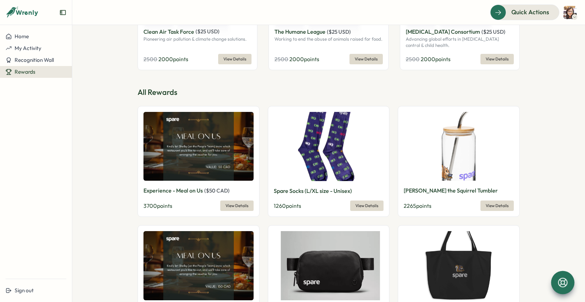 The height and width of the screenshot is (302, 585). What do you see at coordinates (418, 206) in the screenshot?
I see `span: 2265 points` at bounding box center [418, 206].